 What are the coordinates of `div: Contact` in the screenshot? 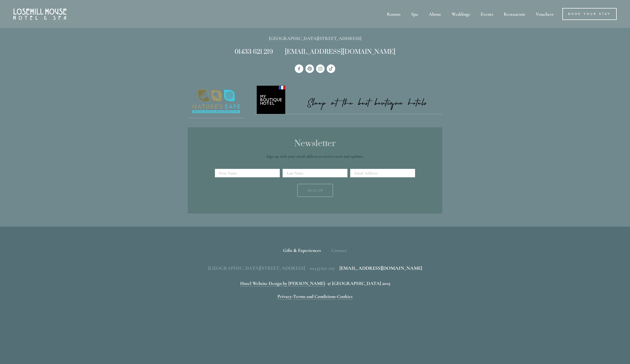 It's located at (337, 250).